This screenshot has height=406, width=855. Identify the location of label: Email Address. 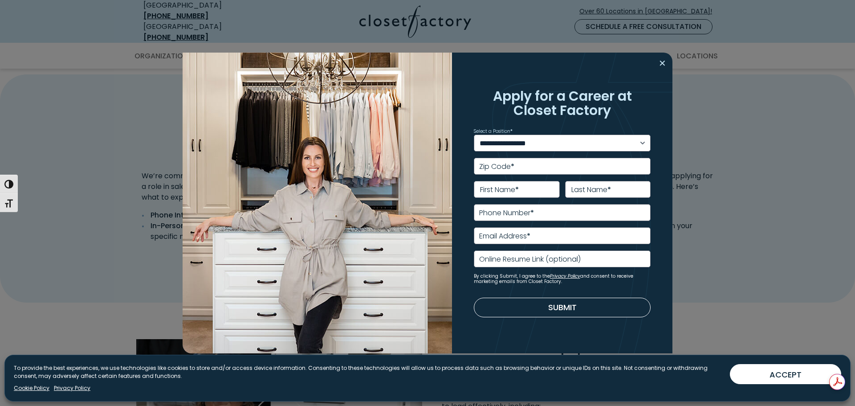
(504, 236).